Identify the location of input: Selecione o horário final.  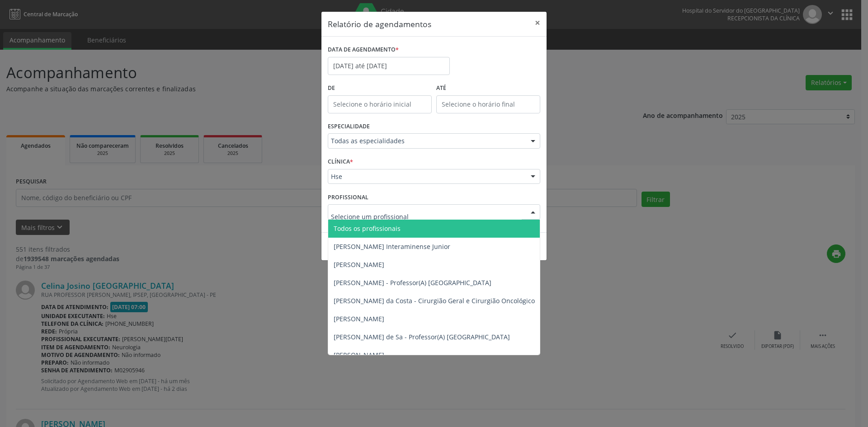
(488, 105).